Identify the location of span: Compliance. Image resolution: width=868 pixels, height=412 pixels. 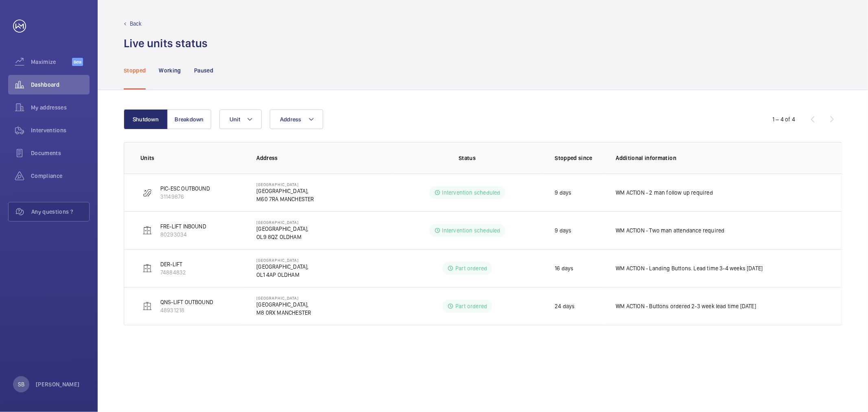
(60, 176).